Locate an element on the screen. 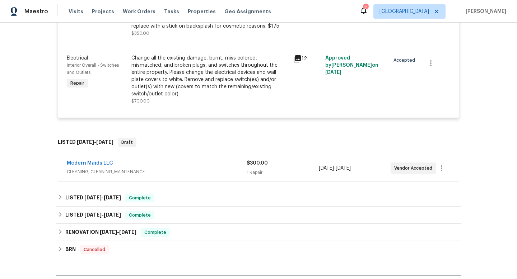 Image resolution: width=517 pixels, height=279 pixels. span: Repair is located at coordinates (77, 83).